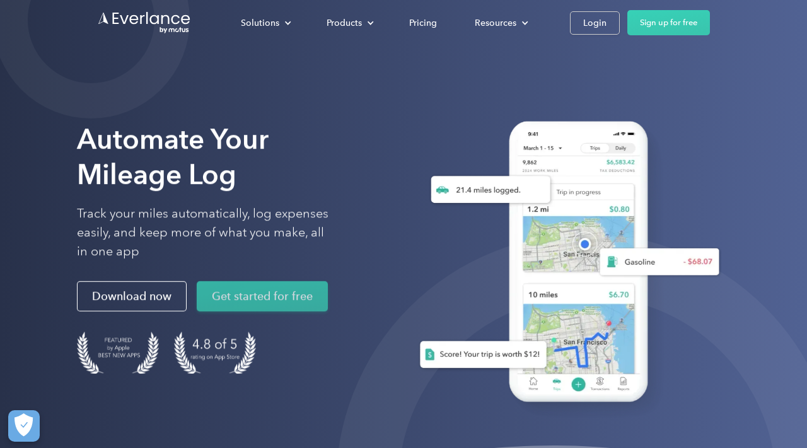 This screenshot has width=807, height=448. What do you see at coordinates (262, 297) in the screenshot?
I see `a: Get started for free` at bounding box center [262, 297].